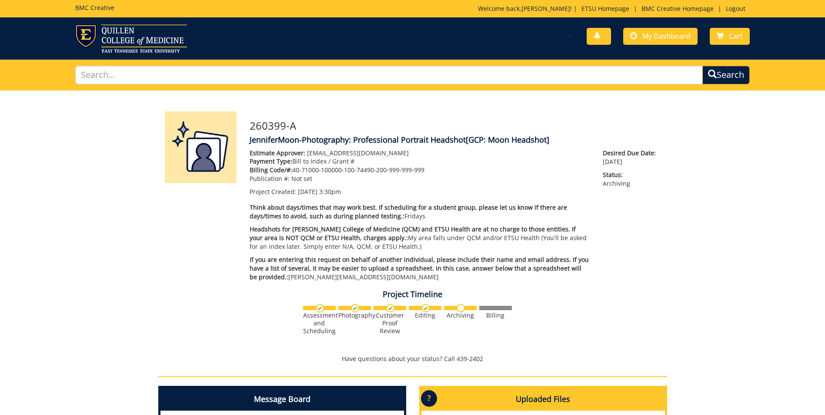  I want to click on span: Think about days/times that may work best. If scheduling for a student group, please let us know ..., so click(408, 211).